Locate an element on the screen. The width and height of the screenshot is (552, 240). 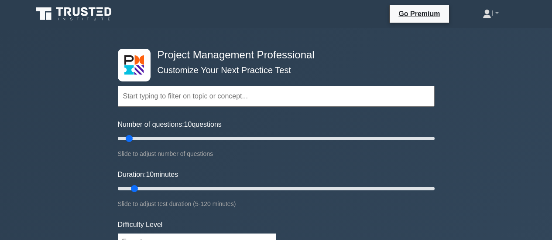
label: Duration: minutes is located at coordinates (148, 175).